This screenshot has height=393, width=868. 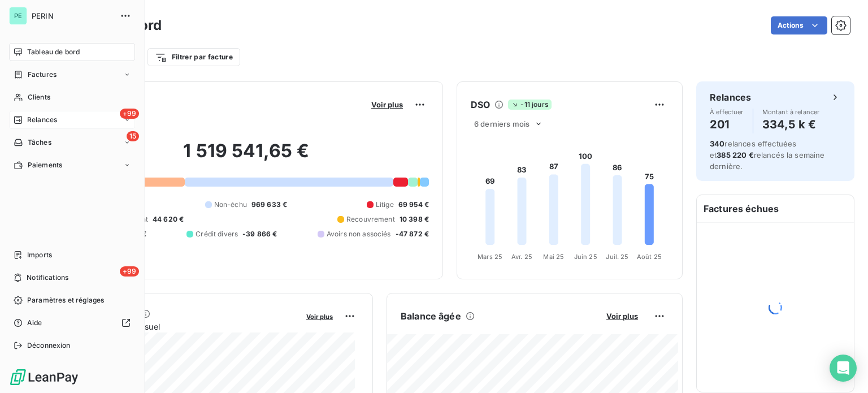 What do you see at coordinates (791, 125) in the screenshot?
I see `h4: 334,5 k €` at bounding box center [791, 125].